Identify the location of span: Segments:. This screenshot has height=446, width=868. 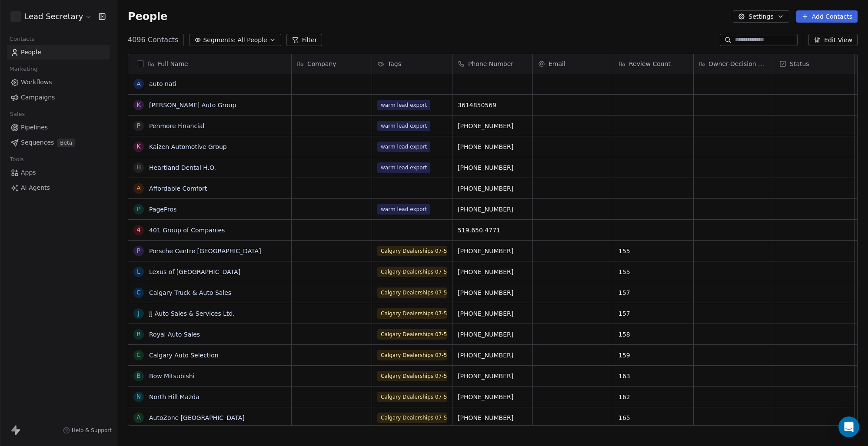
(219, 40).